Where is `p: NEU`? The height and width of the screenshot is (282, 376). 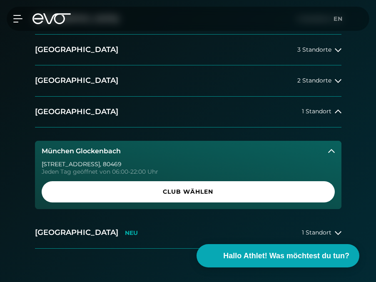
p: NEU is located at coordinates (131, 233).